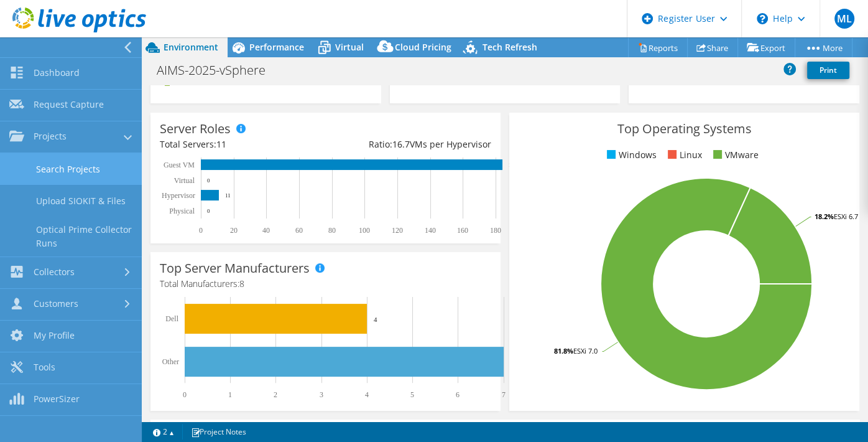 The image size is (868, 442). Describe the element at coordinates (241, 283) in the screenshot. I see `span: 8` at that location.